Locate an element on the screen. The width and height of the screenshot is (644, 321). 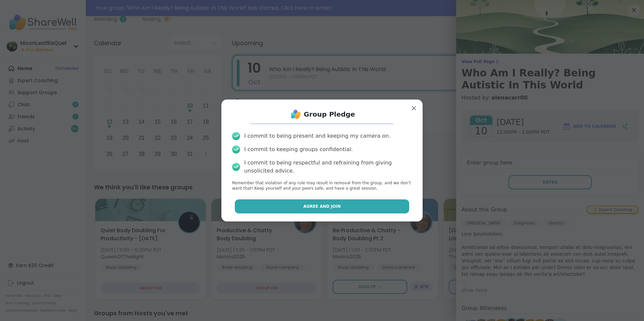
div: I commit to keeping groups confidential. is located at coordinates (299, 149).